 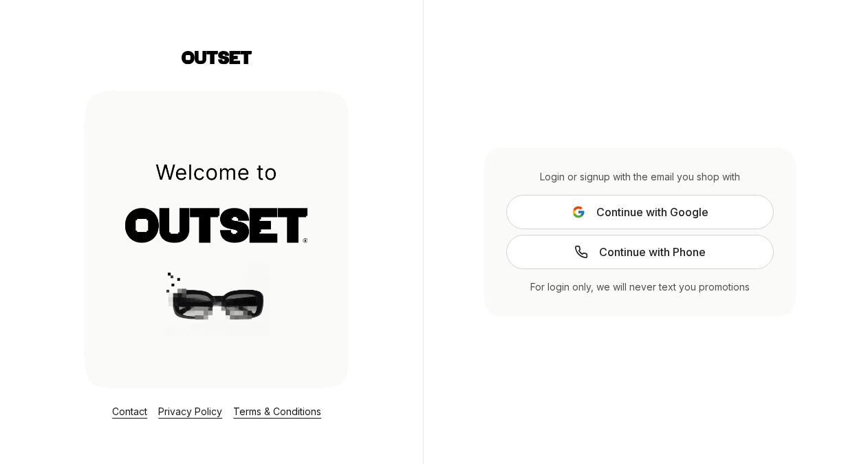 What do you see at coordinates (640, 287) in the screenshot?
I see `div: For login only, we will never text you promotions` at bounding box center [640, 287].